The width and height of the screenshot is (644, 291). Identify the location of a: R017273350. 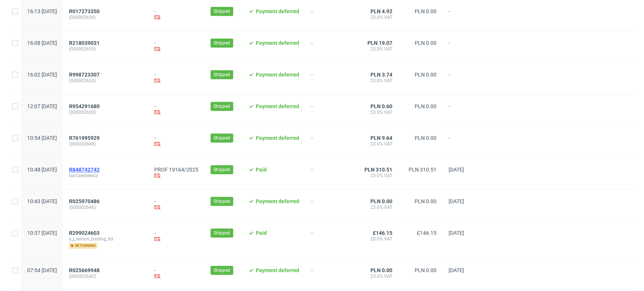
(85, 11).